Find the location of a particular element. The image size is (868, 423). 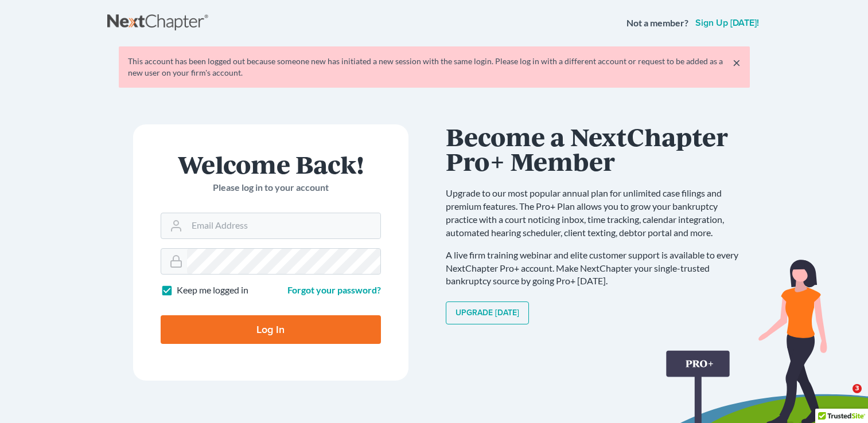

strong: Not a member? is located at coordinates (658, 23).